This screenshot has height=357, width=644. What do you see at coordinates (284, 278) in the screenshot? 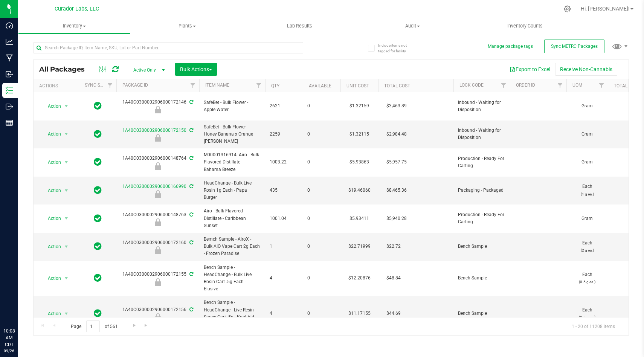
I see `span: 4` at bounding box center [284, 278].